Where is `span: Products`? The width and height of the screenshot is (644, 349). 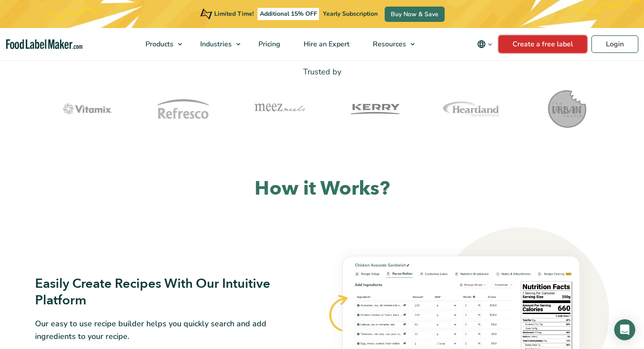 span: Products is located at coordinates (159, 44).